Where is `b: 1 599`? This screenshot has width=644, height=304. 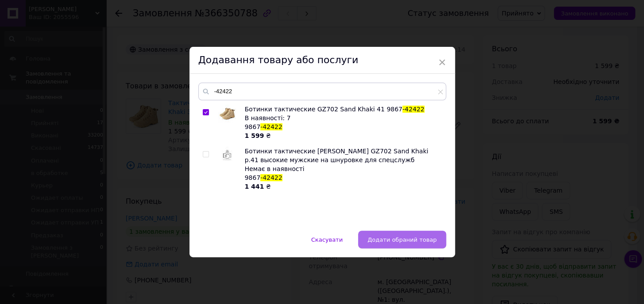 b: 1 599 is located at coordinates (255, 136).